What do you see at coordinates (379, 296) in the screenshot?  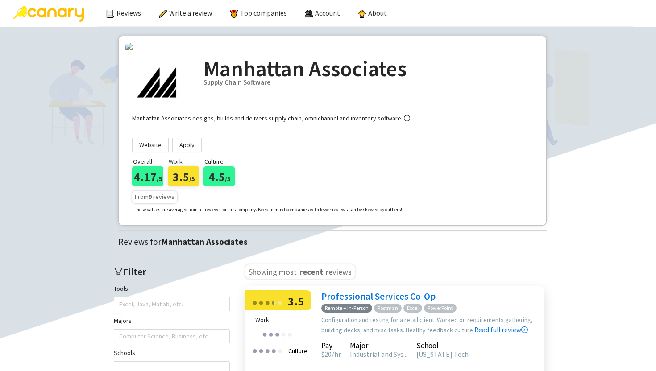 I see `a: Professional Services Co-Op` at bounding box center [379, 296].